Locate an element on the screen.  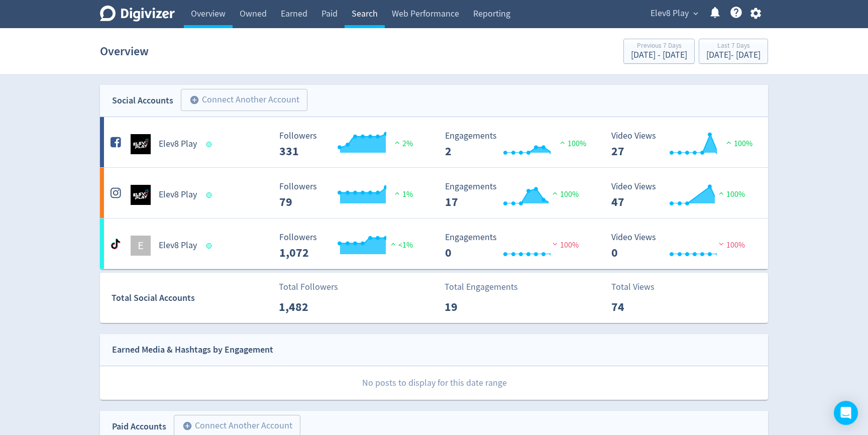
p: 74 is located at coordinates (640, 306).